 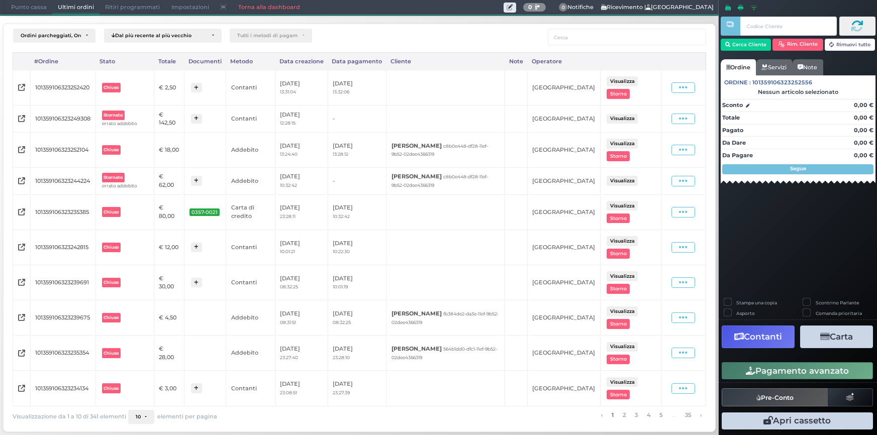 What do you see at coordinates (289, 357) in the screenshot?
I see `small: 23:27:40` at bounding box center [289, 357].